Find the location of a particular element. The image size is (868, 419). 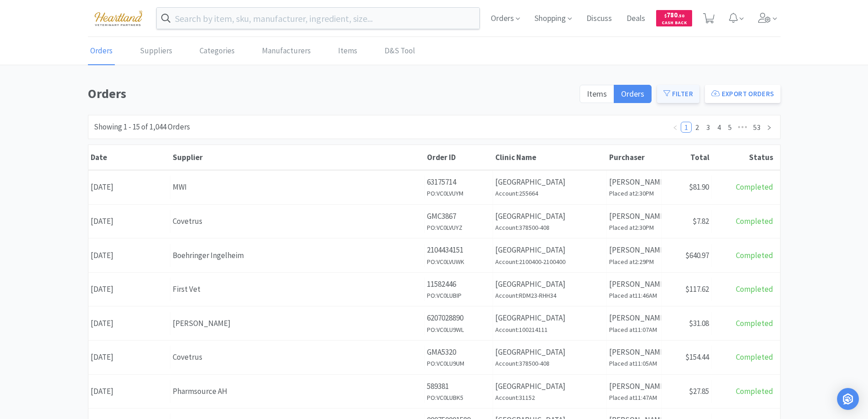

a: 5 is located at coordinates (730, 127).